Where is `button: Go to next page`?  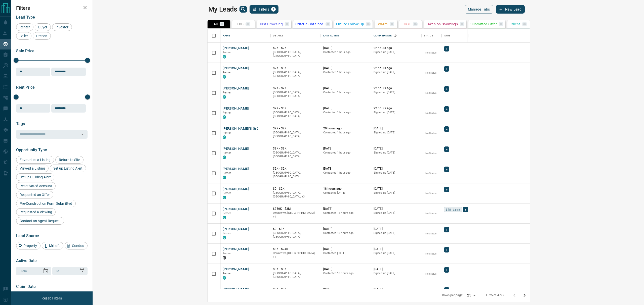
button: Go to next page is located at coordinates (524, 295).